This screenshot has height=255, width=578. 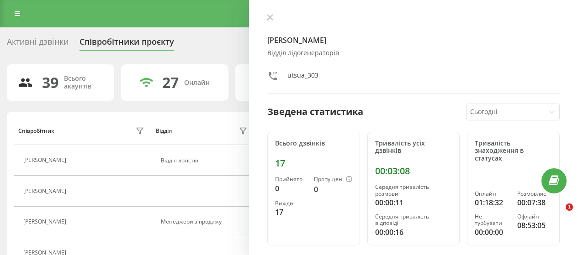 What do you see at coordinates (313, 143) in the screenshot?
I see `div: Всього дзвінків` at bounding box center [313, 143].